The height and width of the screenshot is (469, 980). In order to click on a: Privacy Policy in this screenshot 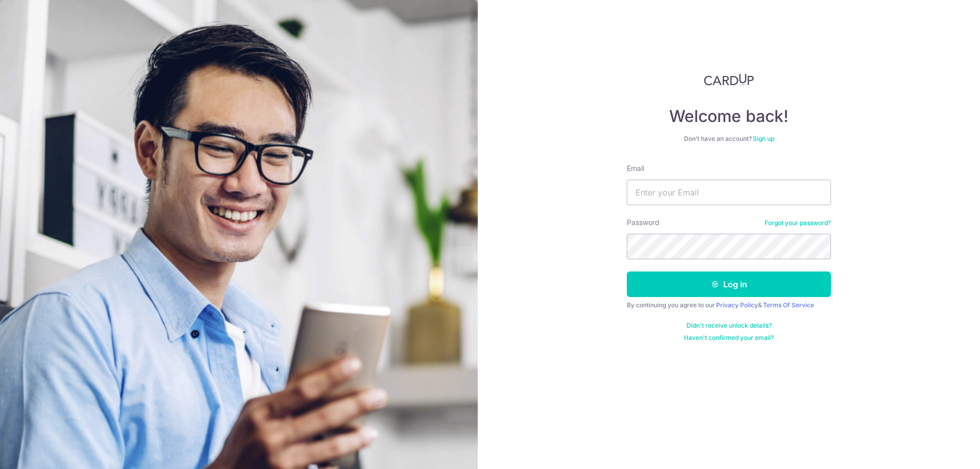, I will do `click(737, 305)`.